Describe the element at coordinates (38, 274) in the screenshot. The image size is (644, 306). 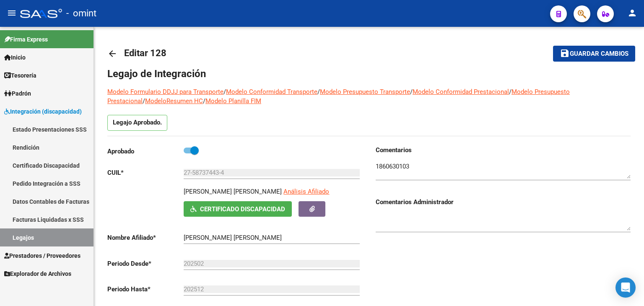
I see `span: Explorador de Archivos` at that location.